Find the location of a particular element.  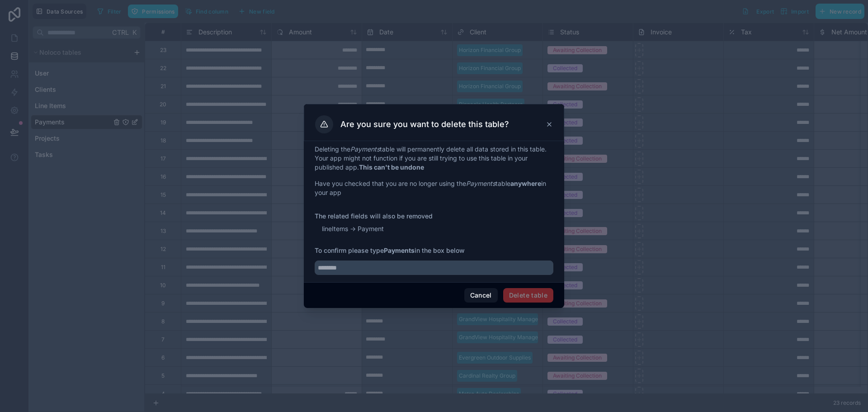

h3: Are you sure you want to delete this table? is located at coordinates (425, 124).